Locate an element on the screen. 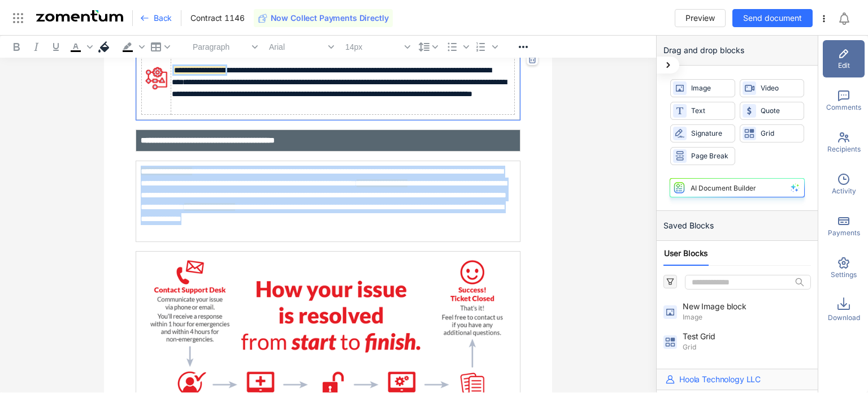 The image size is (868, 393). span: Activity is located at coordinates (844, 191).